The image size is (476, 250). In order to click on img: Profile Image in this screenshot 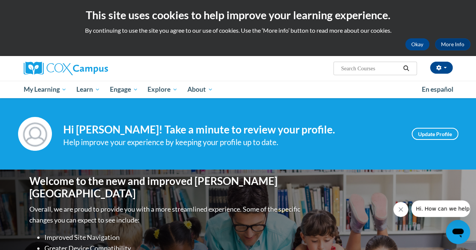, I will do `click(35, 134)`.